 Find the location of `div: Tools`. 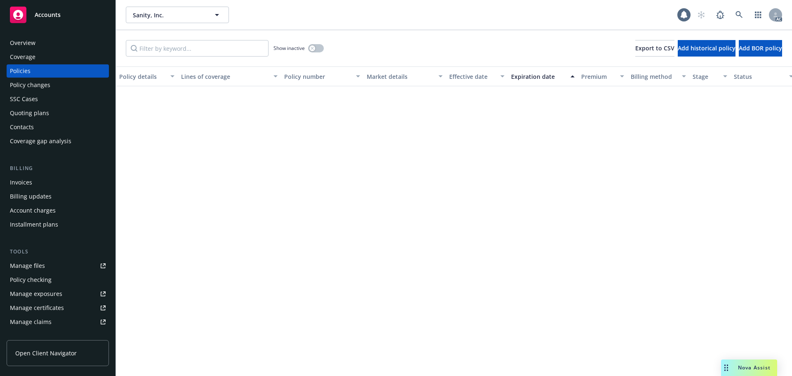

div: Tools is located at coordinates (58, 252).